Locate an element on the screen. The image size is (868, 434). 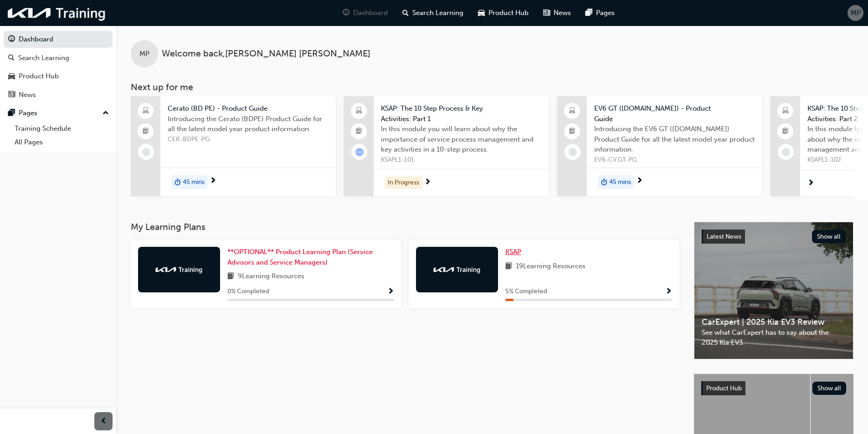
a: Product Hub is located at coordinates (57, 76).